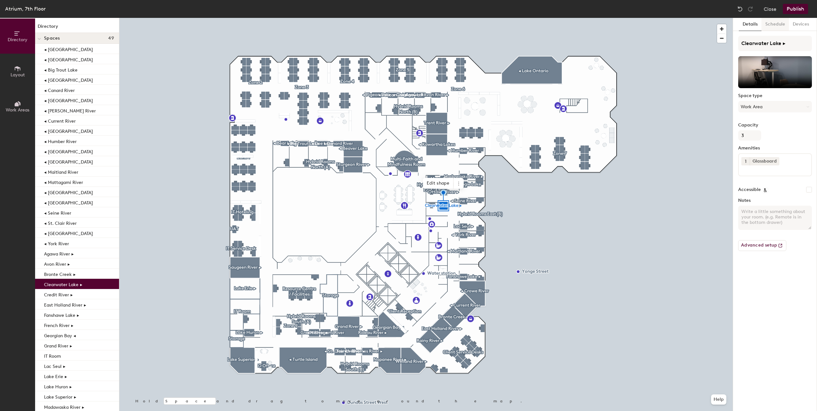 The height and width of the screenshot is (411, 817). I want to click on button: Work Area, so click(775, 107).